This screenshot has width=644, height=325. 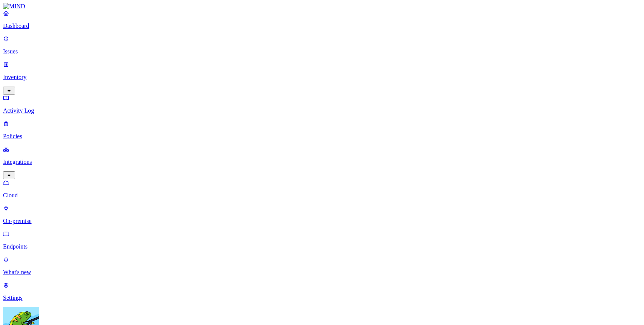 What do you see at coordinates (14, 6) in the screenshot?
I see `img: MIND` at bounding box center [14, 6].